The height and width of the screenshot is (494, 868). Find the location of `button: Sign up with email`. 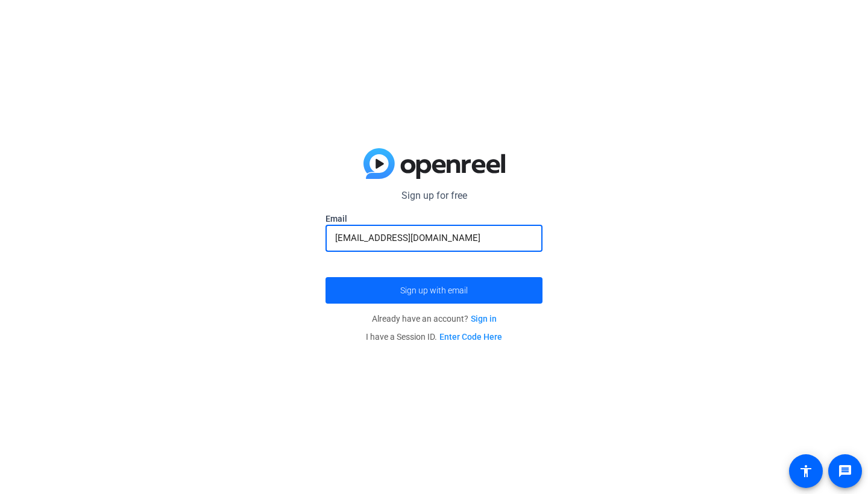

button: Sign up with email is located at coordinates (434, 290).